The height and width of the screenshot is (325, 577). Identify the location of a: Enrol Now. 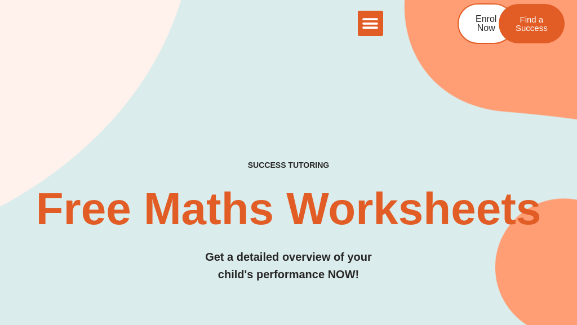
(486, 24).